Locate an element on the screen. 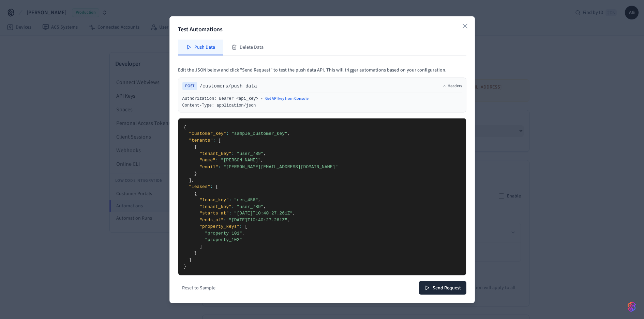  button: Send Request is located at coordinates (443, 287).